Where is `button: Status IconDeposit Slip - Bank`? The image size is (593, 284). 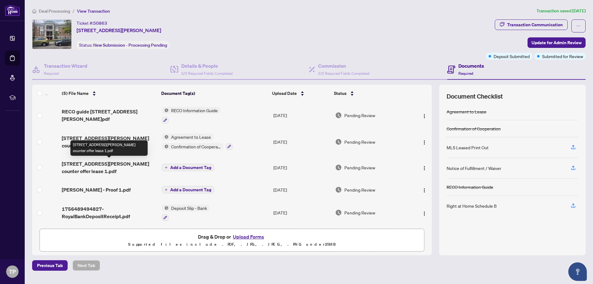
button: Status IconDeposit Slip - Bank is located at coordinates (186, 213).